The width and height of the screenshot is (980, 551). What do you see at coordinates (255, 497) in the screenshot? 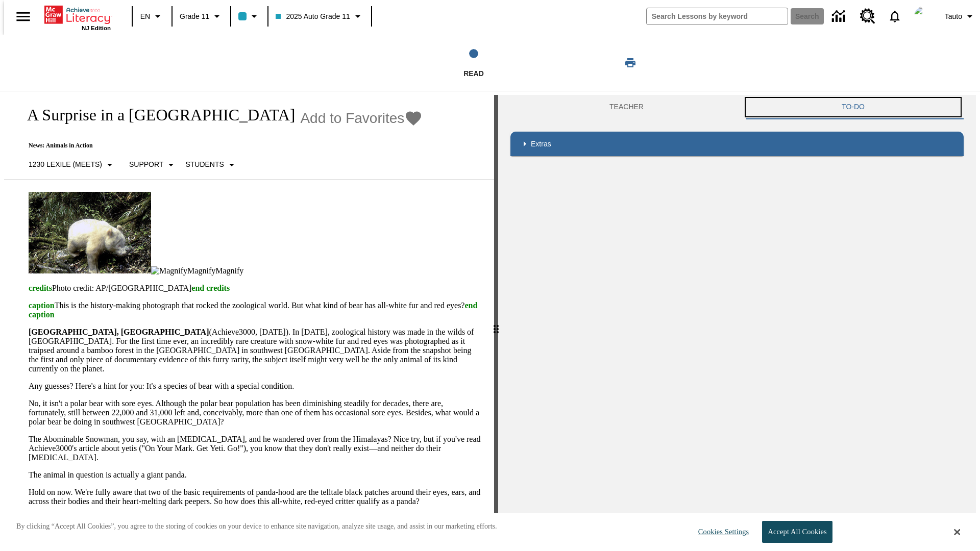
I see `p: Hold on now. We're fully aware that two of the basic requirements of panda-hood are the telltale ...` at bounding box center [255, 497].